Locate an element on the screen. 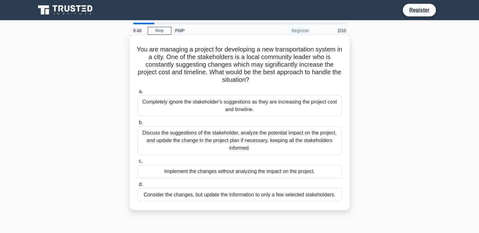 Image resolution: width=479 pixels, height=233 pixels. div: Beginner is located at coordinates (285, 31).